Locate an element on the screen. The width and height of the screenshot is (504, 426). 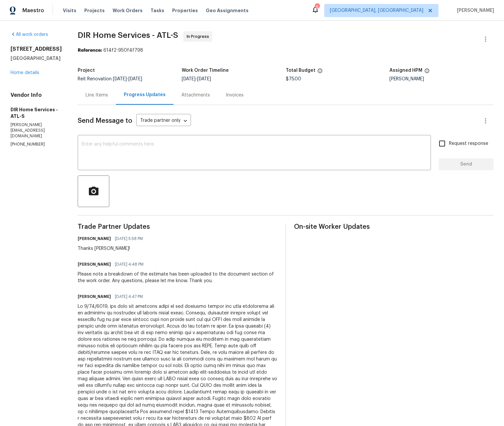
div: Trade partner only is located at coordinates (163, 121).